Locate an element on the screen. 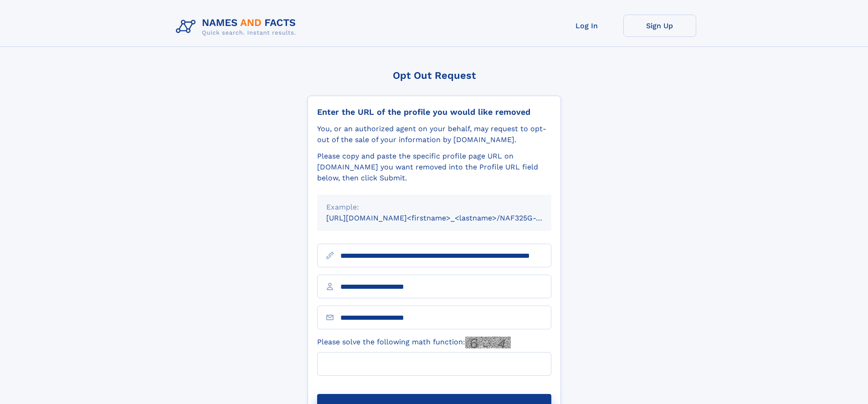 This screenshot has height=404, width=868. a: Log In is located at coordinates (587, 26).